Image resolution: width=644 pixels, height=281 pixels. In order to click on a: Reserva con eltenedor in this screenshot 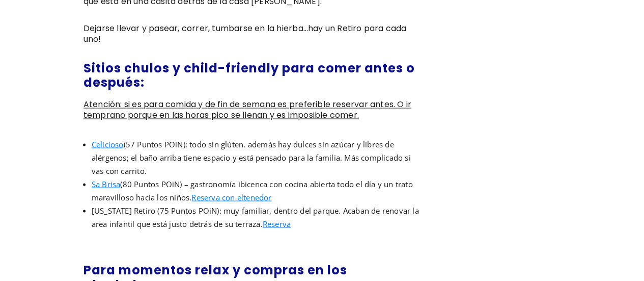, I will do `click(231, 197)`.